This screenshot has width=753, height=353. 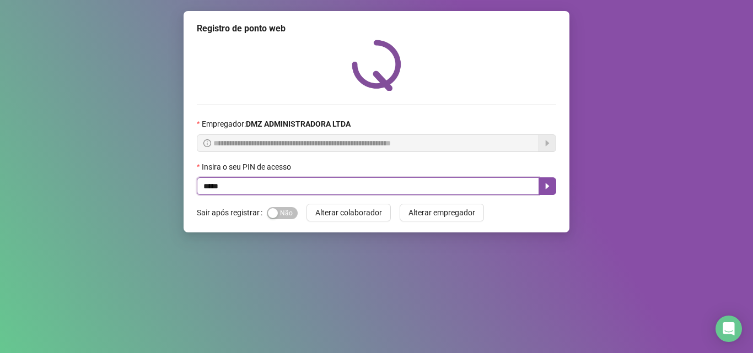 I want to click on label: Sair após registrar, so click(x=232, y=213).